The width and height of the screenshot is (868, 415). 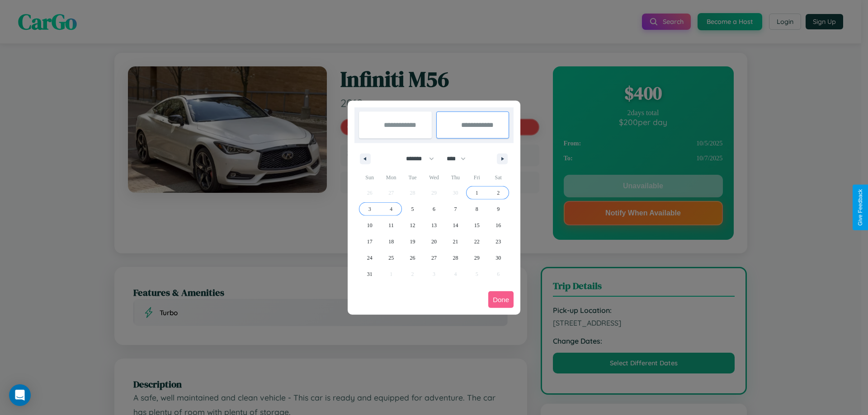 What do you see at coordinates (433, 258) in the screenshot?
I see `button: 27` at bounding box center [433, 258].